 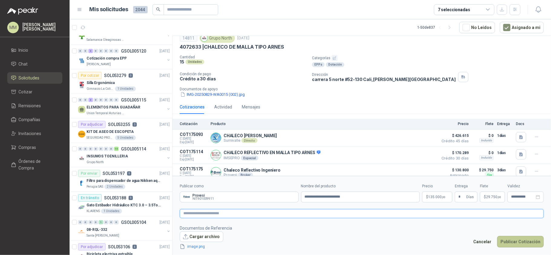 I want to click on p: SOL053106, so click(x=119, y=247).